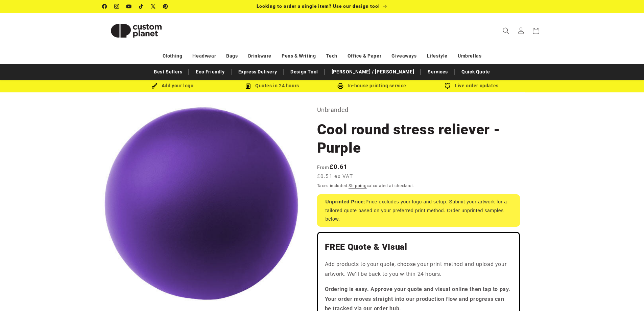  I want to click on a: Best Sellers, so click(168, 72).